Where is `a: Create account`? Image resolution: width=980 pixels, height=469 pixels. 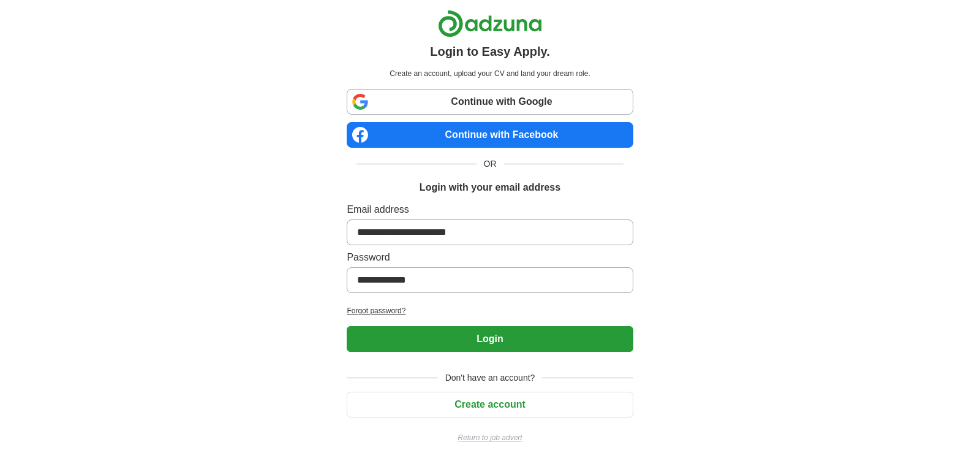
a: Create account is located at coordinates (490, 404).